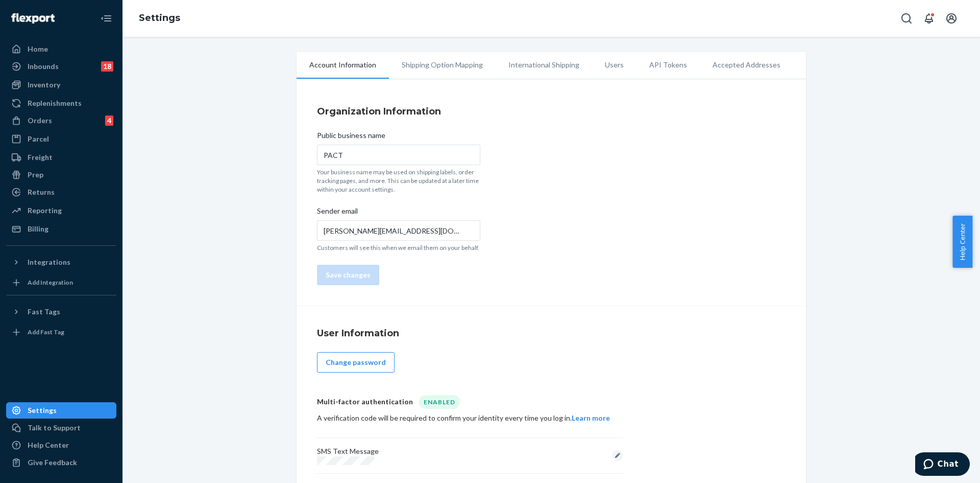 This screenshot has width=980, height=483. What do you see at coordinates (356, 362) in the screenshot?
I see `button: Change password` at bounding box center [356, 362].